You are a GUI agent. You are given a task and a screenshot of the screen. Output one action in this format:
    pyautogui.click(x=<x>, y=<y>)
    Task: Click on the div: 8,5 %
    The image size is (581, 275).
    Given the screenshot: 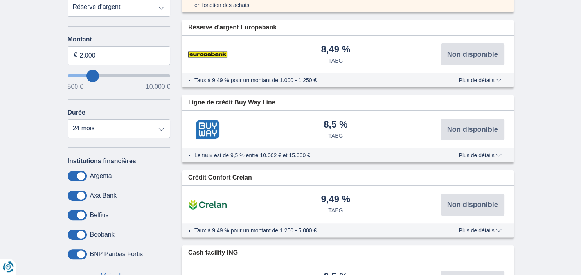 What is the action you would take?
    pyautogui.click(x=335, y=125)
    